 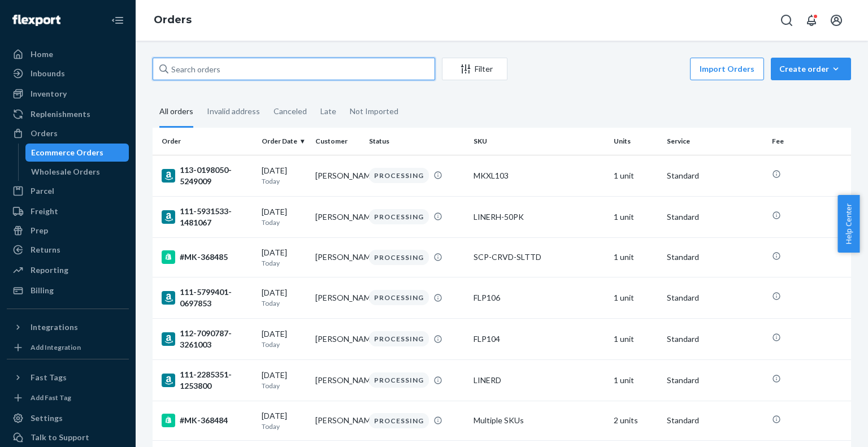 What do you see at coordinates (77, 172) in the screenshot?
I see `a: Wholesale Orders` at bounding box center [77, 172].